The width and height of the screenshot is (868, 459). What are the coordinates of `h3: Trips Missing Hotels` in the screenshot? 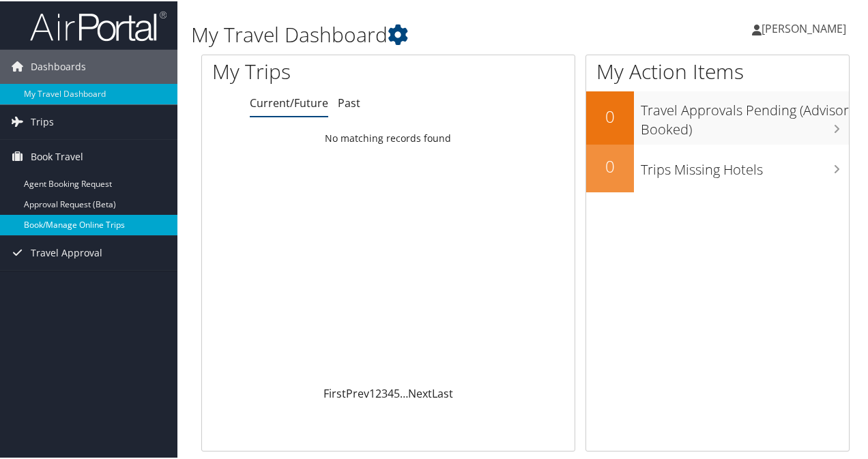 It's located at (744, 166).